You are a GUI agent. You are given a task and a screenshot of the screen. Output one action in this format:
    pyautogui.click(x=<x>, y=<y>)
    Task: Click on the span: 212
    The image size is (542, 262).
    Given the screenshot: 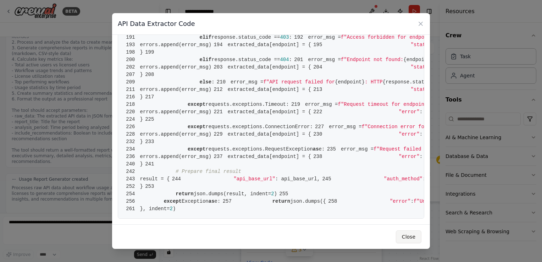 What is the action you would take?
    pyautogui.click(x=220, y=89)
    